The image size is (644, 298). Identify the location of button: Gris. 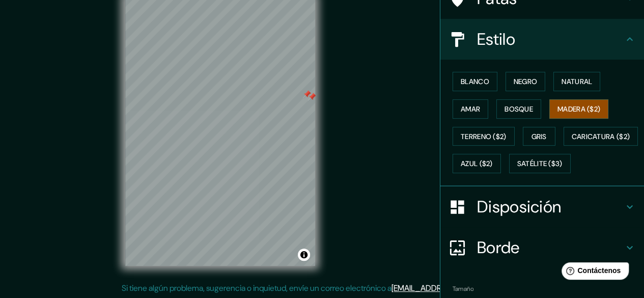
(539, 137).